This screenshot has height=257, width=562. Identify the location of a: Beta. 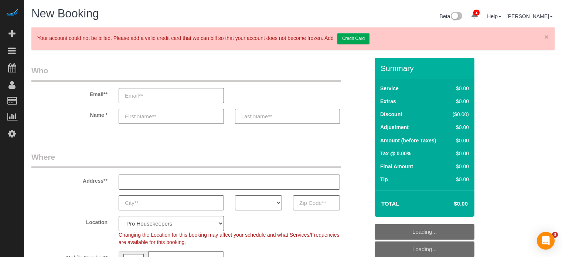
(451, 16).